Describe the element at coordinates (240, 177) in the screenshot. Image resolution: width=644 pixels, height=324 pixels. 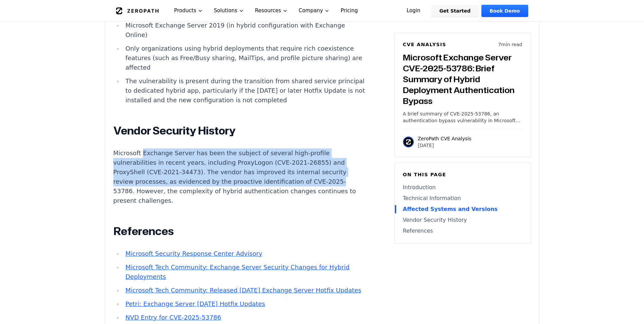
I see `p: Microsoft Exchange Server has been the subject of several high-profile vulnerabilities in recent ...` at that location.